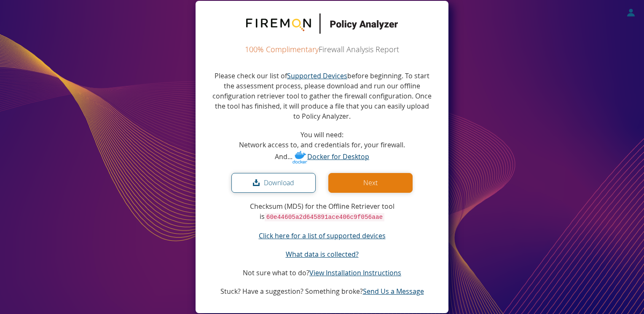 Image resolution: width=644 pixels, height=314 pixels. What do you see at coordinates (322, 255) in the screenshot?
I see `a: What data is collected?` at bounding box center [322, 255].